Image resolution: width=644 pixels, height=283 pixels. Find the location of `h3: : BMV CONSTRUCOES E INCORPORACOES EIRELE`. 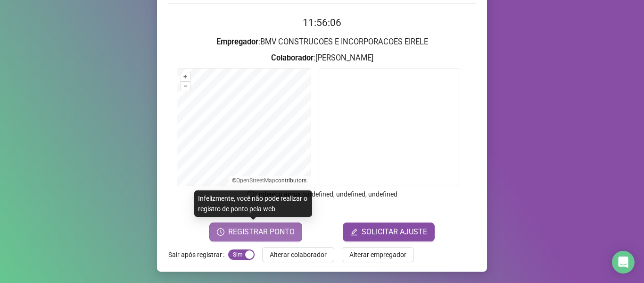

h3: : BMV CONSTRUCOES E INCORPORACOES EIRELE is located at coordinates (322, 42).